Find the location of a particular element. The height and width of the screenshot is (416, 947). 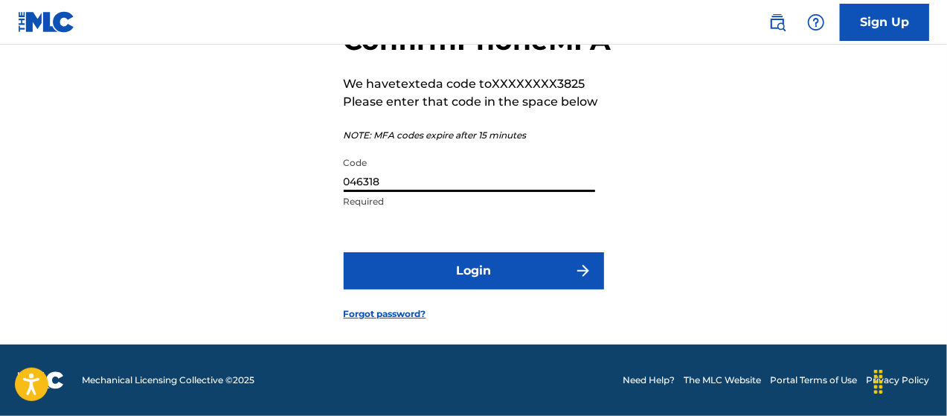

a: Public Search is located at coordinates (777, 22).